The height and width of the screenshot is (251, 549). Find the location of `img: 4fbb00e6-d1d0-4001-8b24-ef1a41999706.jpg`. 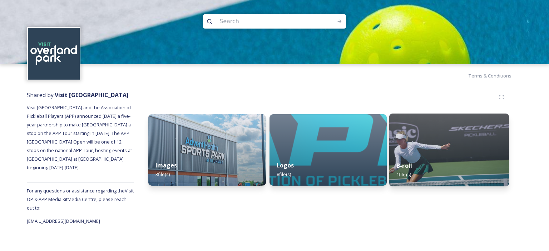

img: 4fbb00e6-d1d0-4001-8b24-ef1a41999706.jpg is located at coordinates (328, 150).